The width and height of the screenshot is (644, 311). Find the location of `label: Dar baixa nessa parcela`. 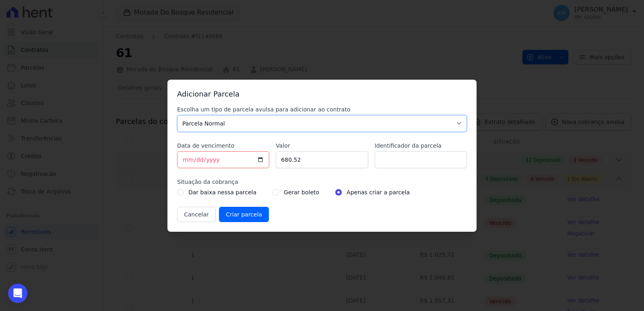

label: Dar baixa nessa parcela is located at coordinates (222, 192).